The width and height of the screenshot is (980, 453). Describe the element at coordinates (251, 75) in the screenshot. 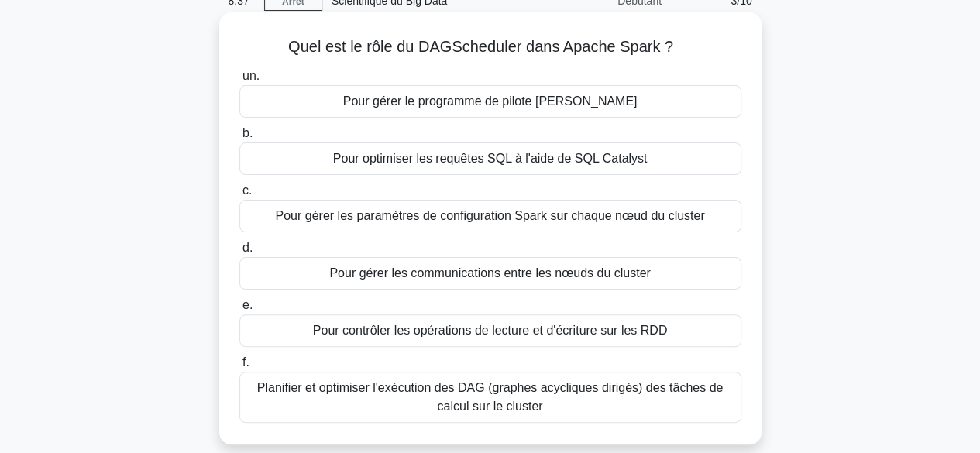

I see `font: un.` at that location.